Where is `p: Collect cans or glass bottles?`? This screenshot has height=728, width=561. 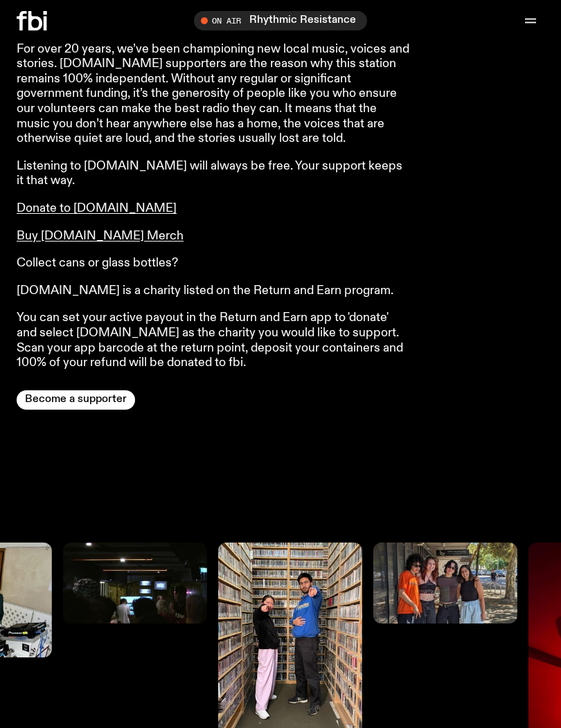
p: Collect cans or glass bottles? is located at coordinates (213, 264).